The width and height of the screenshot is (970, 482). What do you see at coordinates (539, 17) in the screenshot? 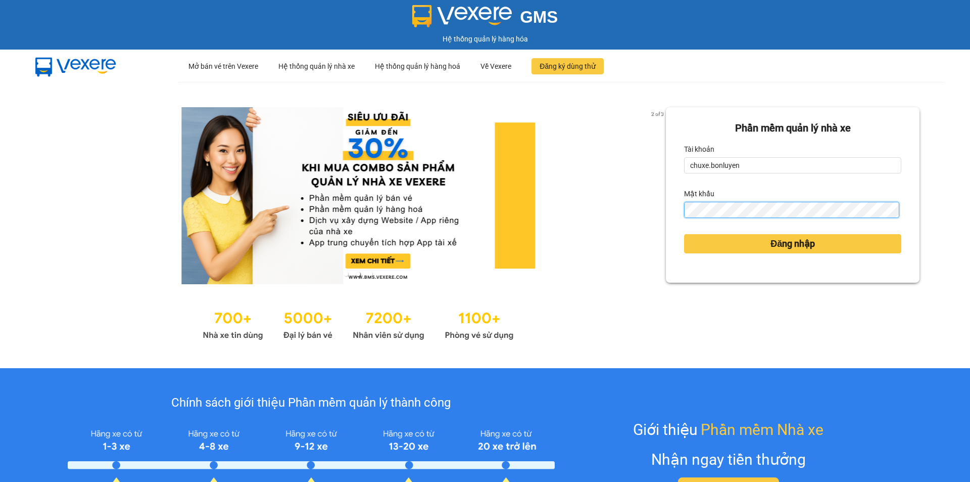
I see `span: GMS` at bounding box center [539, 17].